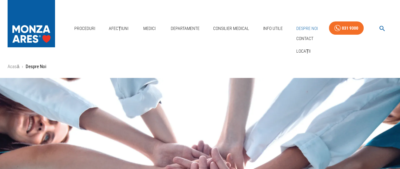 Image resolution: width=400 pixels, height=169 pixels. What do you see at coordinates (305, 39) in the screenshot?
I see `div: Contact` at bounding box center [305, 39].